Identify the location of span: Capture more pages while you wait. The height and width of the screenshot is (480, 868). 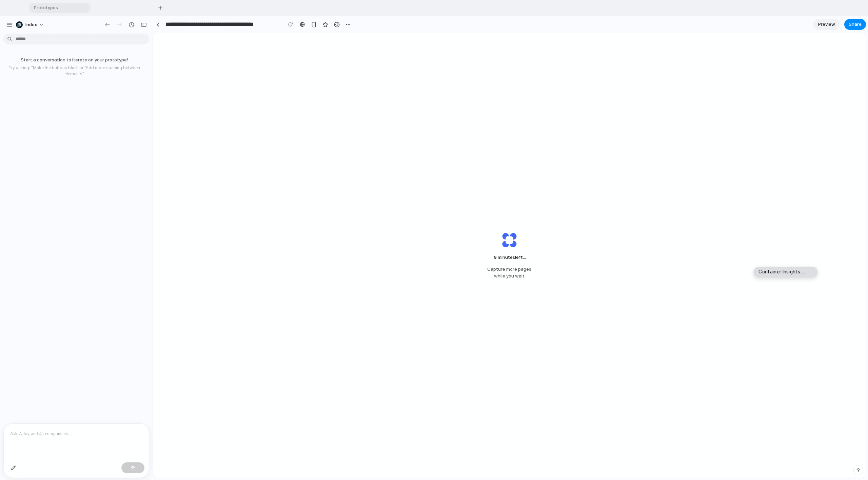
(509, 272).